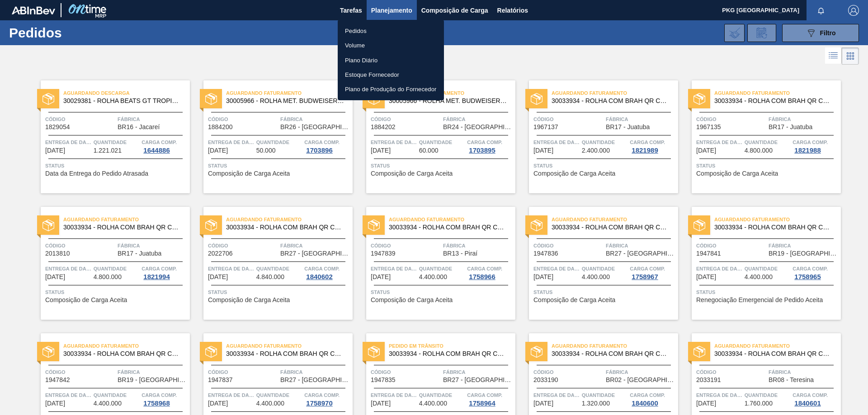 This screenshot has width=868, height=415. I want to click on a: Estoque Fornecedor, so click(391, 74).